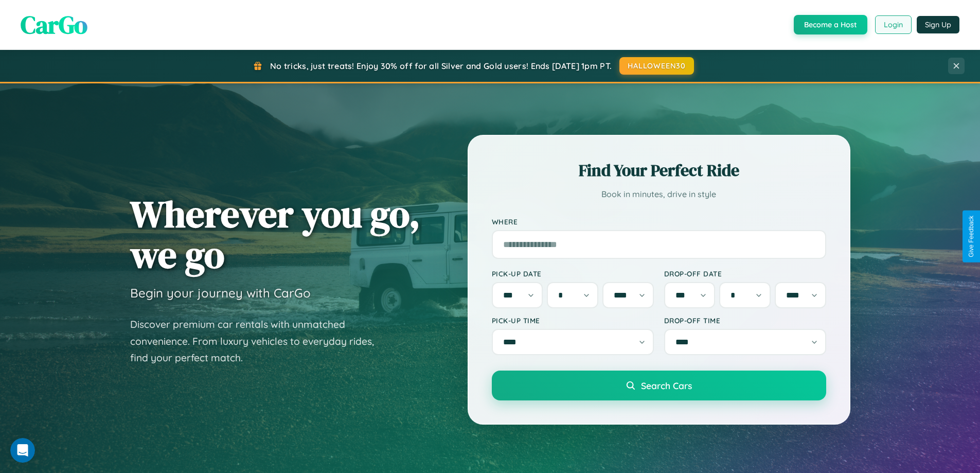  I want to click on label: Pick-up Date, so click(573, 273).